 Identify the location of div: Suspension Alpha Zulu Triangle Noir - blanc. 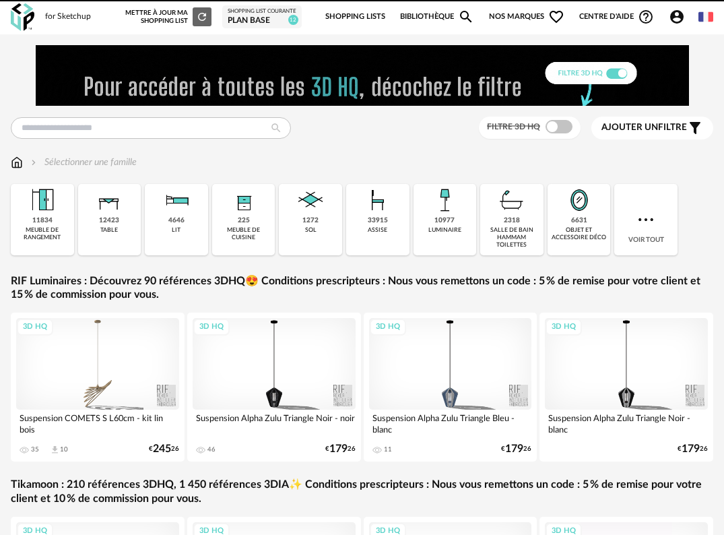
(627, 423).